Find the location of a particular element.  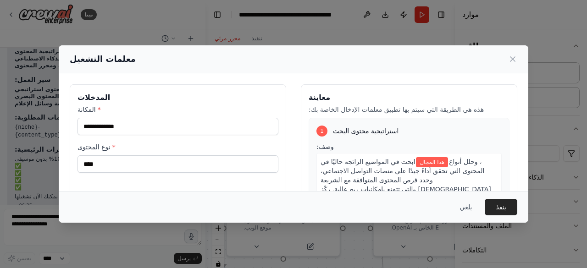

font: ، وحلل أنواع المحتوى التي تحقق أداءً جيدًا على منصات التواصل الاجتماعي، وحدد فرص المحتوى المتوافق... is located at coordinates (406, 180).